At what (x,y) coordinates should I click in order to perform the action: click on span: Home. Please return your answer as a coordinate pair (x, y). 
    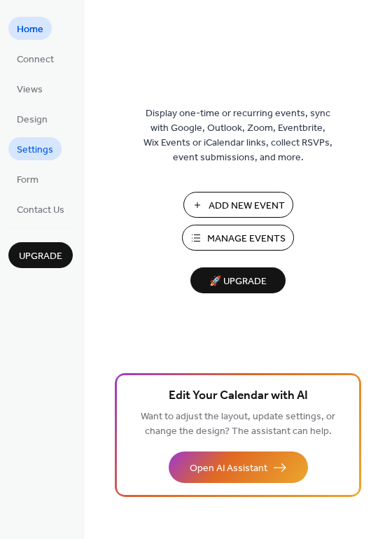
    Looking at the image, I should click on (30, 29).